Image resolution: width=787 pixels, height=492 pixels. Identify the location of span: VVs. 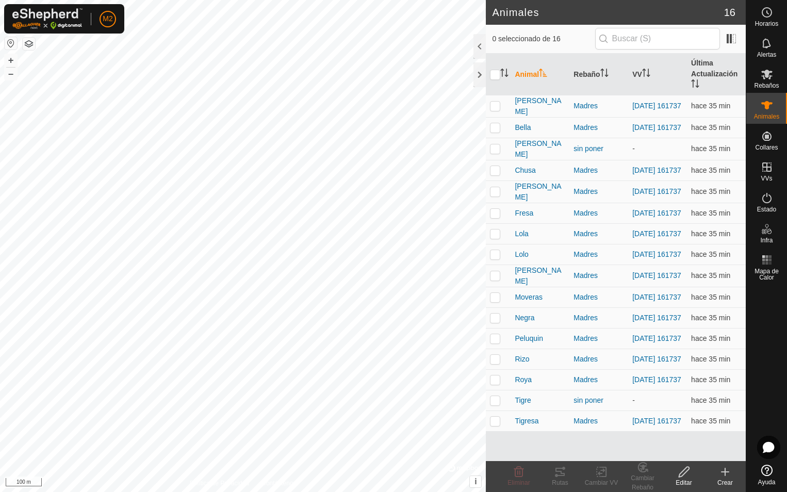
(766, 178).